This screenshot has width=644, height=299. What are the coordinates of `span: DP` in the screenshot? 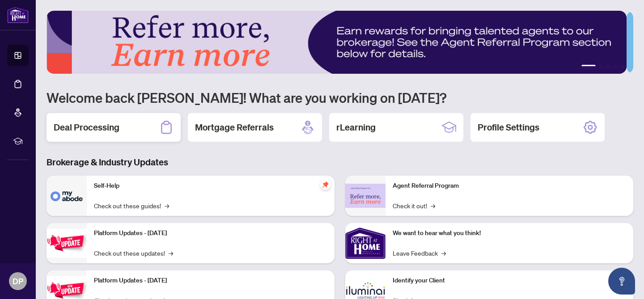 It's located at (18, 281).